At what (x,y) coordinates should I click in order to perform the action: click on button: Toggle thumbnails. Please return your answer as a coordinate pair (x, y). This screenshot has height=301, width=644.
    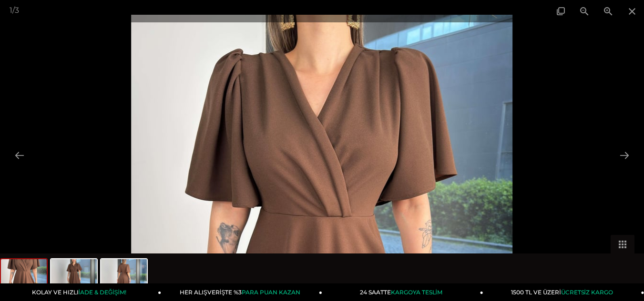
    Looking at the image, I should click on (623, 244).